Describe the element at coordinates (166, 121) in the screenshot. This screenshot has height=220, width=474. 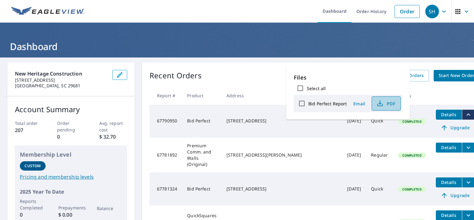
I see `td: 67790950` at that location.